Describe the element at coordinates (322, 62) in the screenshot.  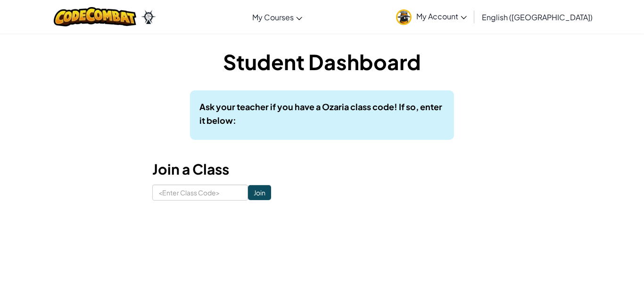
I see `h1: Student Dashboard` at that location.